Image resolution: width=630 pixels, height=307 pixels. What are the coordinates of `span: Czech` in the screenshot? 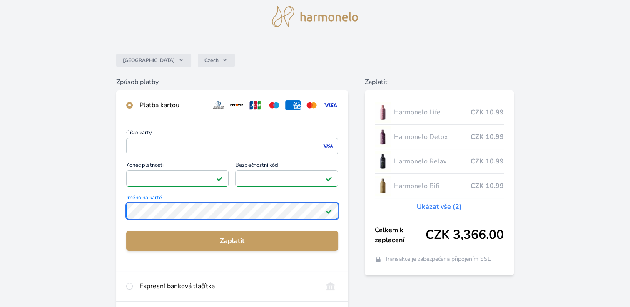 It's located at (212, 60).